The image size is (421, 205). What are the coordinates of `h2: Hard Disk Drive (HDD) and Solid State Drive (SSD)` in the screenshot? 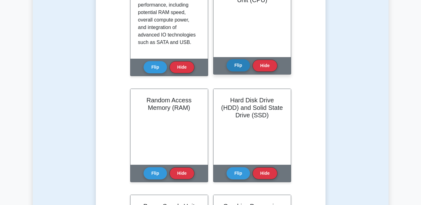 It's located at (252, 108).